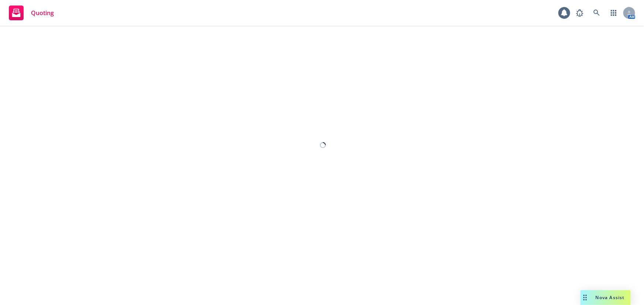 The width and height of the screenshot is (644, 305). Describe the element at coordinates (31, 13) in the screenshot. I see `a: Quoting` at that location.